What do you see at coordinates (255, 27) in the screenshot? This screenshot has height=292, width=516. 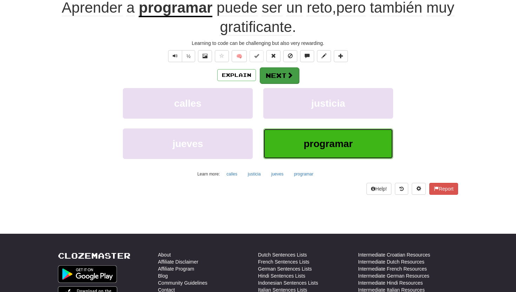 I see `span: gratificante` at bounding box center [255, 27].